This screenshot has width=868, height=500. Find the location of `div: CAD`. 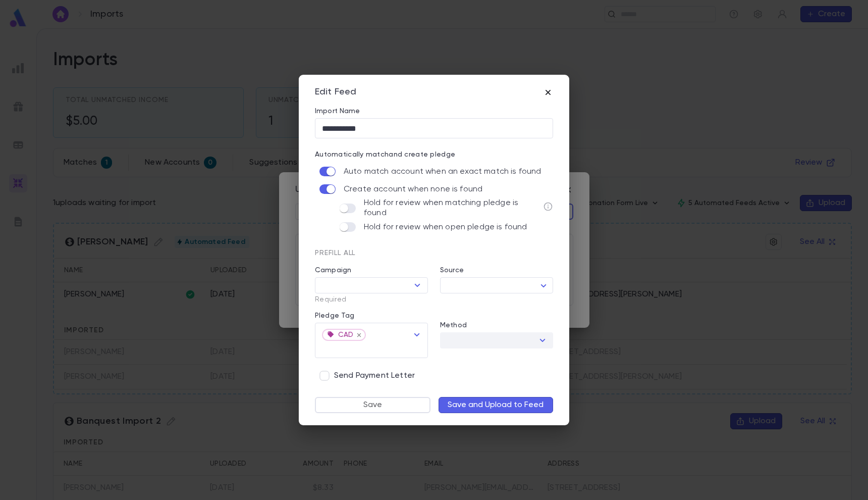

div: CAD is located at coordinates (344, 335).